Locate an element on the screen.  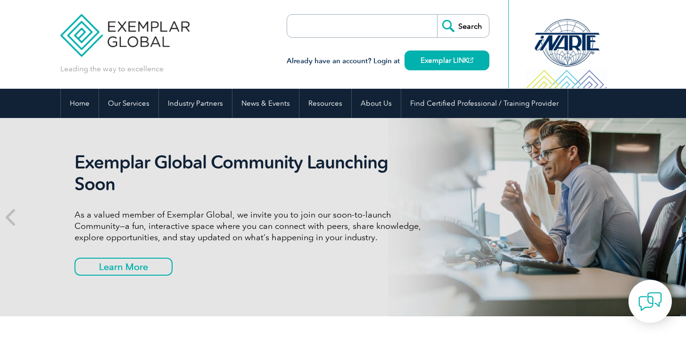
a: Home is located at coordinates (80, 103).